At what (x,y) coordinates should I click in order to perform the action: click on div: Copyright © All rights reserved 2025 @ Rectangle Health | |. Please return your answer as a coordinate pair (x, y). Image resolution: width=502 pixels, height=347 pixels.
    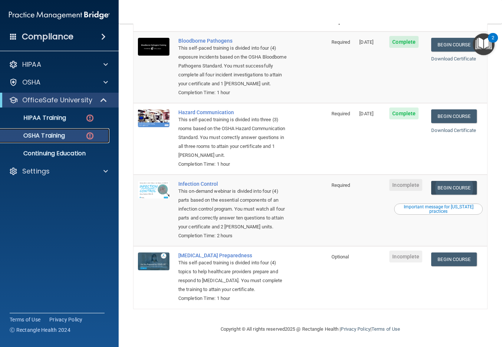
    Looking at the image, I should click on (310, 329).